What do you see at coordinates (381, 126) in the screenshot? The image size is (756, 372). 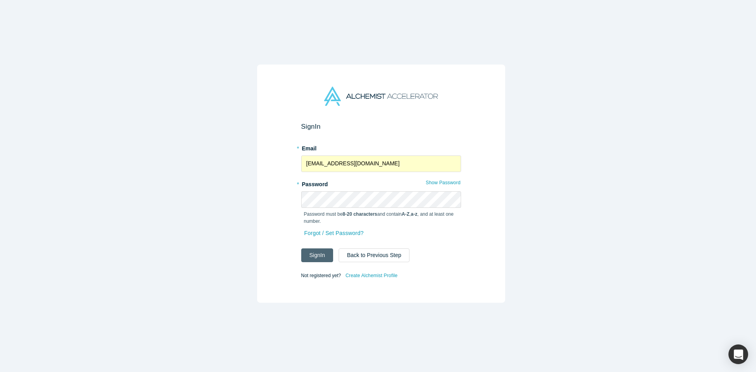 I see `h2: Sign In` at bounding box center [381, 126].